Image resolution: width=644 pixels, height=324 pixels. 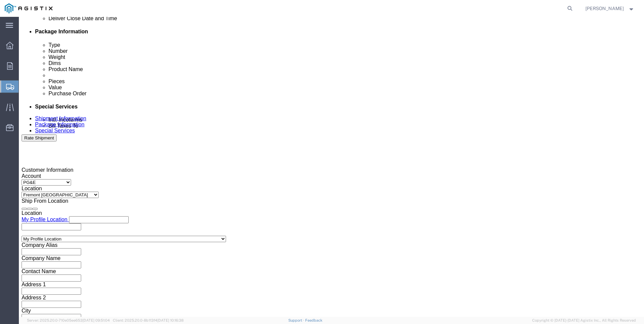 What do you see at coordinates (314, 320) in the screenshot?
I see `a: Feedback` at bounding box center [314, 320].